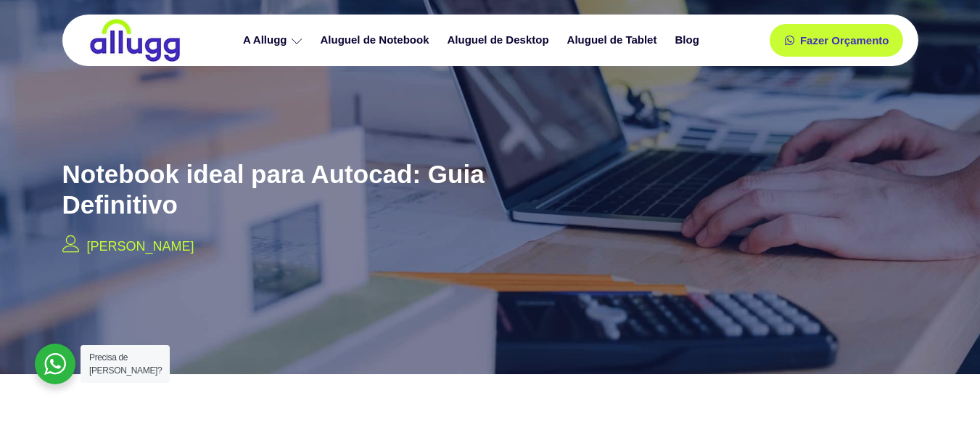  Describe the element at coordinates (274, 40) in the screenshot. I see `a: A Allugg` at that location.